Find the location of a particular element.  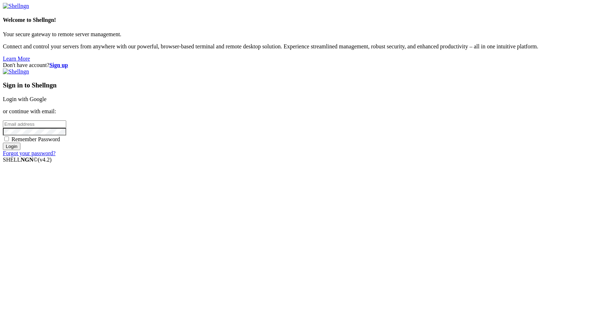

span: Remember Password is located at coordinates (36, 139).